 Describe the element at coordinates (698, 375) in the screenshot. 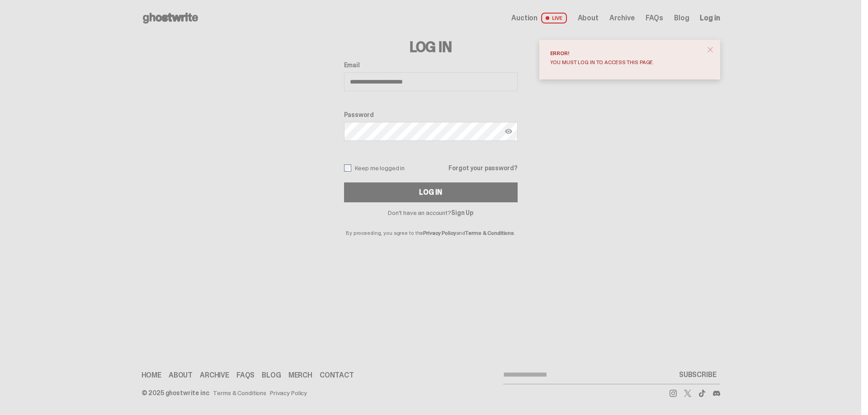

I see `button: SUBSCRIBE` at that location.